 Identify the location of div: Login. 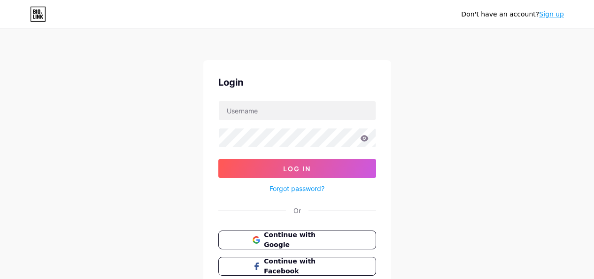
(297, 82).